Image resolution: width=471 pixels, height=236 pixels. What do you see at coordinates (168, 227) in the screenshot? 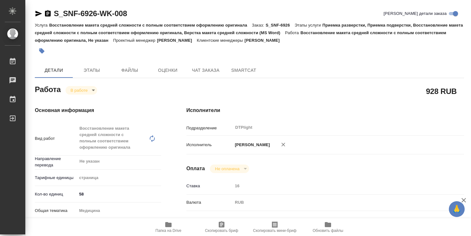
I see `button: Папка на Drive` at bounding box center [168, 227].